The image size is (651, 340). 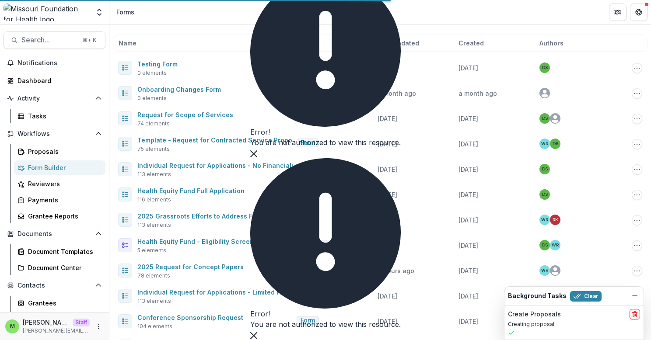 I want to click on button: More, so click(x=98, y=327).